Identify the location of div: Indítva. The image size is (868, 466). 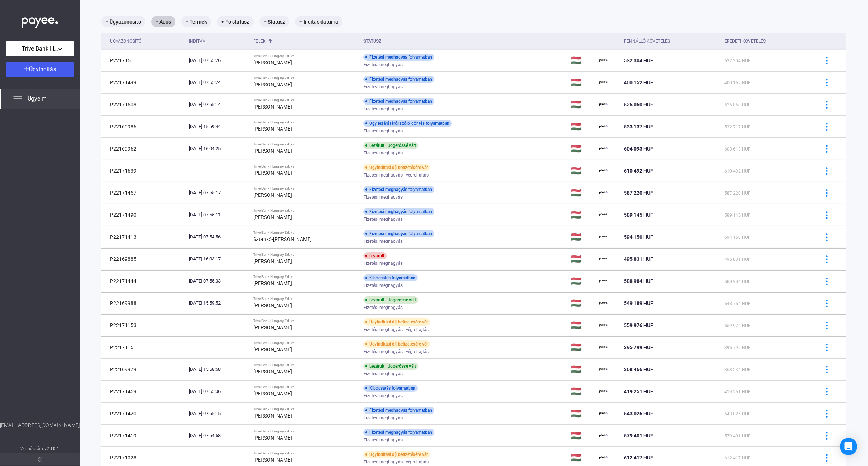
(197, 41).